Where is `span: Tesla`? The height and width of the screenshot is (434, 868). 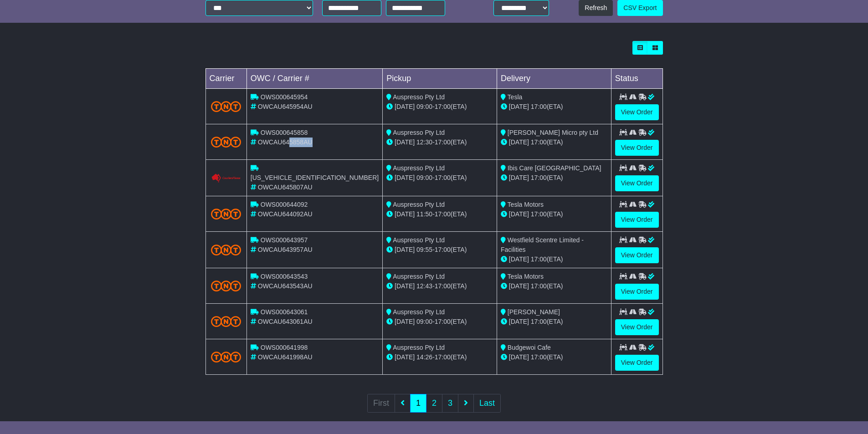 span: Tesla is located at coordinates (515, 97).